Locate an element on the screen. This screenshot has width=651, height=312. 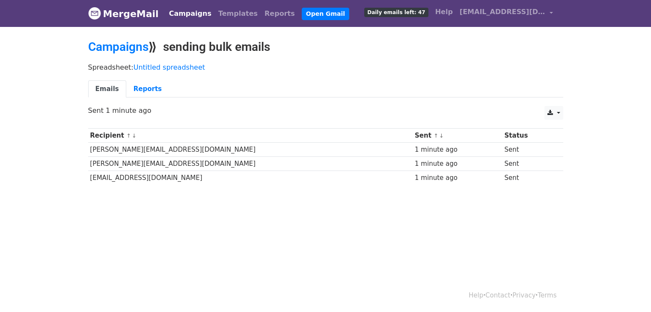
th: Status is located at coordinates (528, 136).